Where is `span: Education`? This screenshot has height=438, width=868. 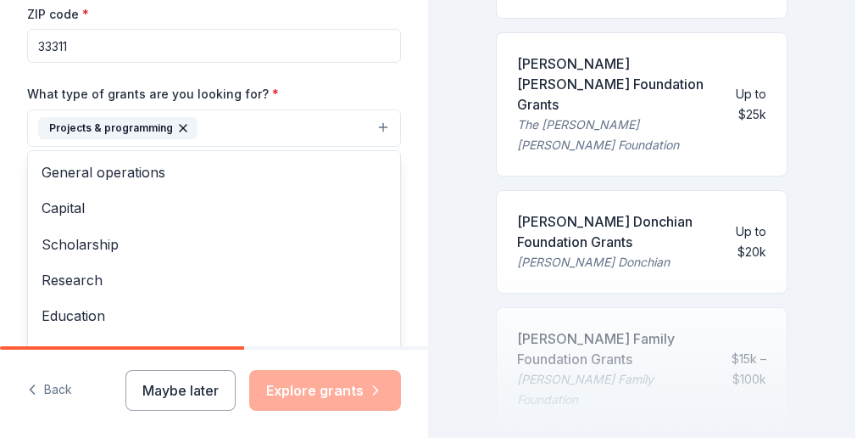
span: Education is located at coordinates (213, 315).